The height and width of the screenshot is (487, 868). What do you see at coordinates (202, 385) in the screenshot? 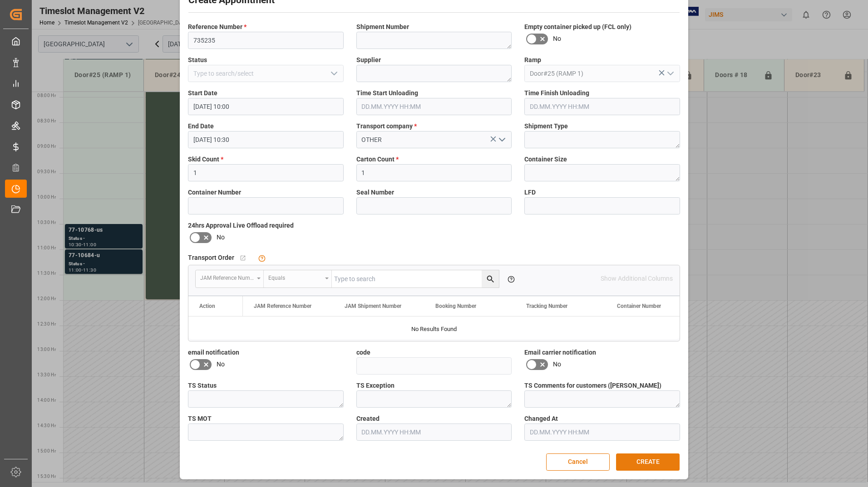
I see `span: TS Status` at bounding box center [202, 385].